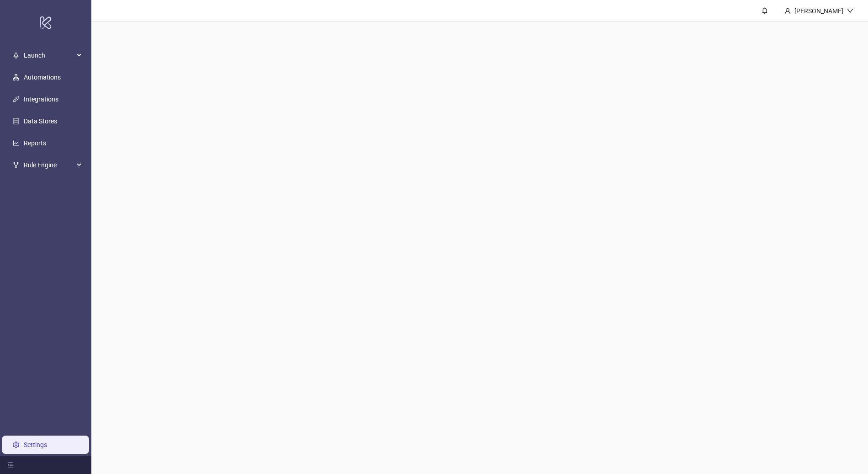  What do you see at coordinates (16, 165) in the screenshot?
I see `span: fork` at bounding box center [16, 165].